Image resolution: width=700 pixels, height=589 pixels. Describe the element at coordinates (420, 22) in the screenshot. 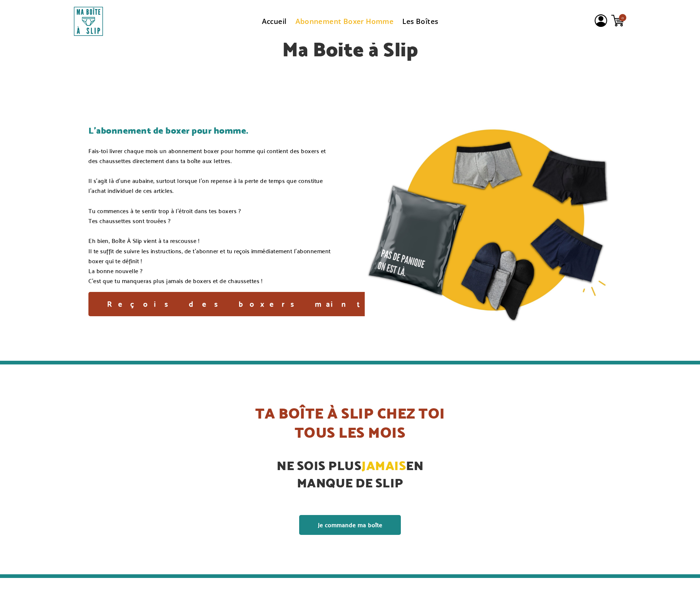

I see `a: Les Boîtes` at that location.